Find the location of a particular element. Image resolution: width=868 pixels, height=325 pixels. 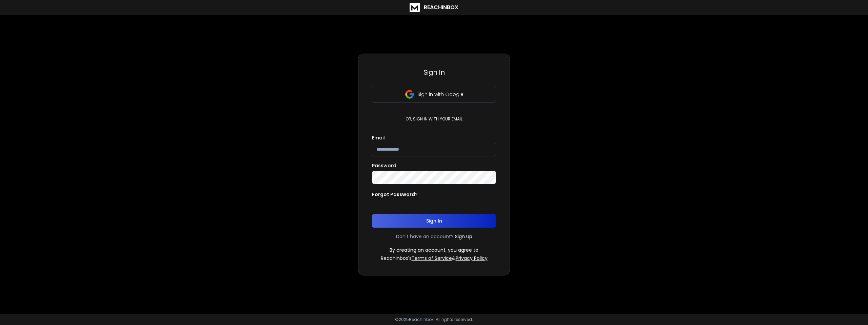

p: ReachInbox's & is located at coordinates (434, 258).